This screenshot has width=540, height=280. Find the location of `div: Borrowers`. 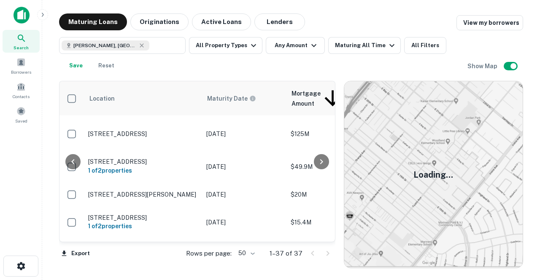

div: Borrowers is located at coordinates (21, 66).